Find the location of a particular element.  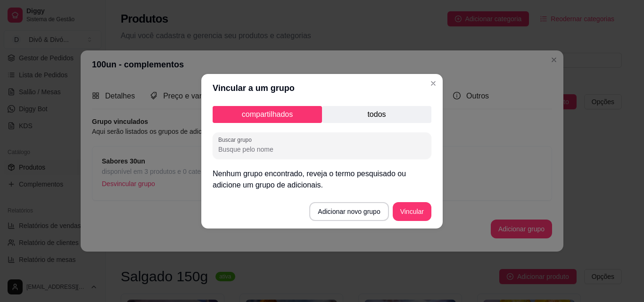

button: Vincular is located at coordinates (412, 211).